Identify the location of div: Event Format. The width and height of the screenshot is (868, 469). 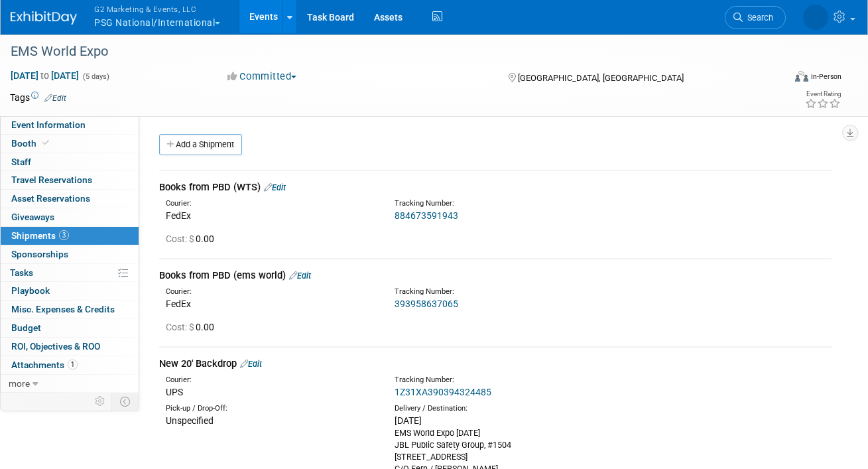
(780, 79).